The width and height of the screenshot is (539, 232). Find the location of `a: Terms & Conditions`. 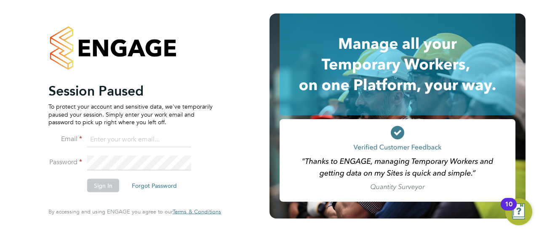

a: Terms & Conditions is located at coordinates (197, 212).